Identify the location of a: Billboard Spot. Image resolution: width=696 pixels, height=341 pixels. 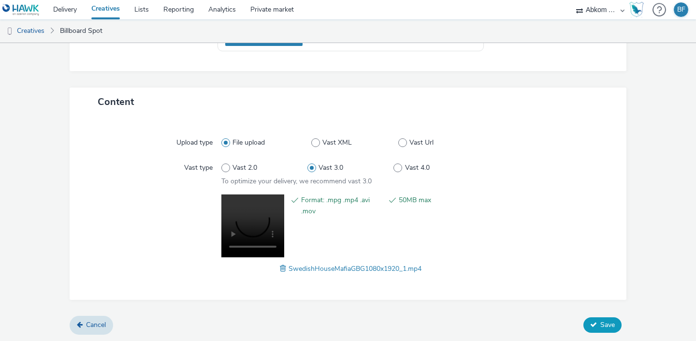
(81, 31).